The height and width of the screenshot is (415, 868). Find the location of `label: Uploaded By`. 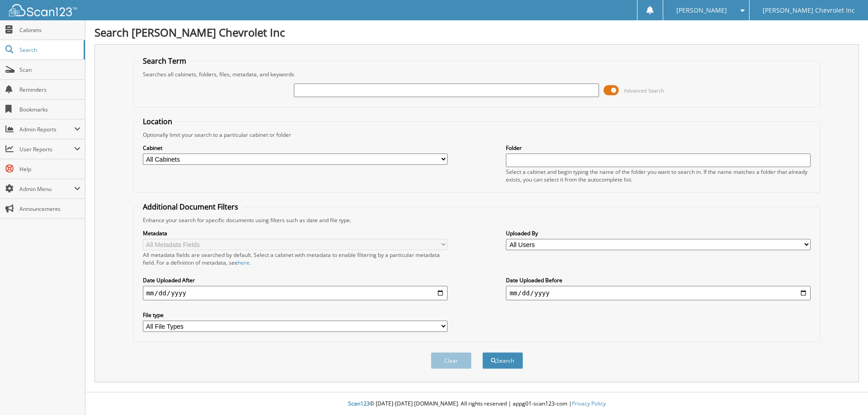

label: Uploaded By is located at coordinates (658, 233).